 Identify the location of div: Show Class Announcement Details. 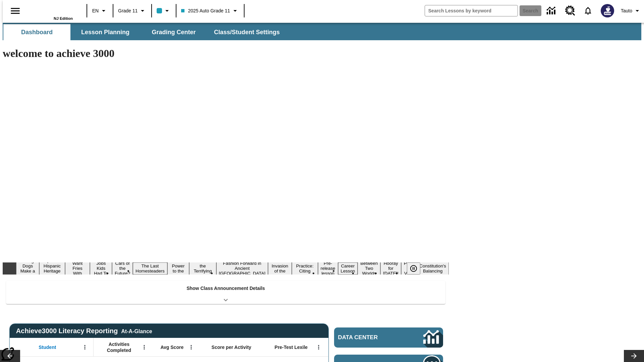
(226, 292).